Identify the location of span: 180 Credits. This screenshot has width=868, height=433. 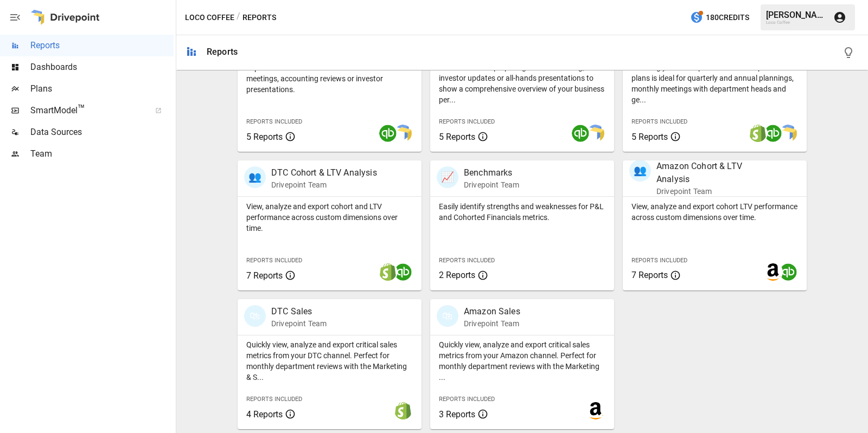
(727, 17).